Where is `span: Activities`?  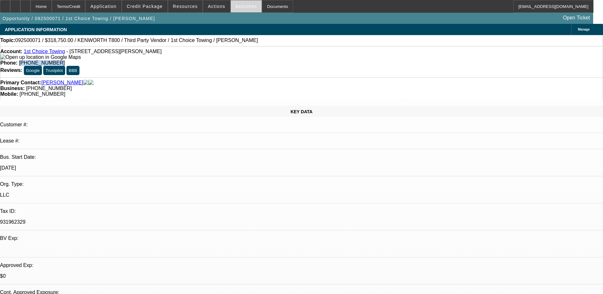
span: Activities is located at coordinates (246, 6).